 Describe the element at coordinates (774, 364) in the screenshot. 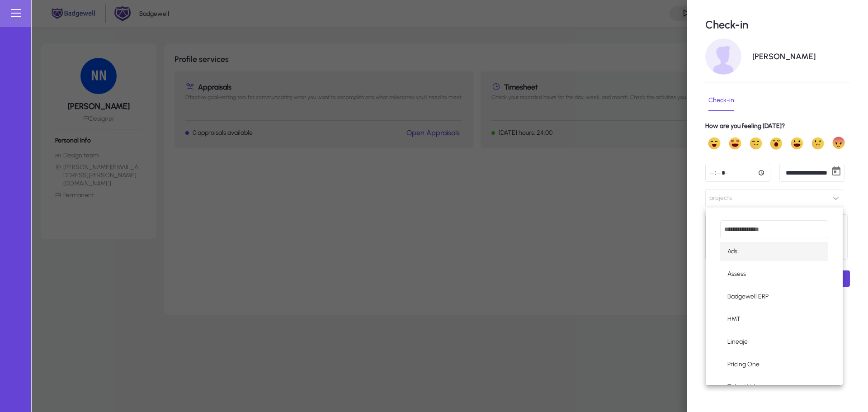

I see `mat-option: Pricing One` at that location.